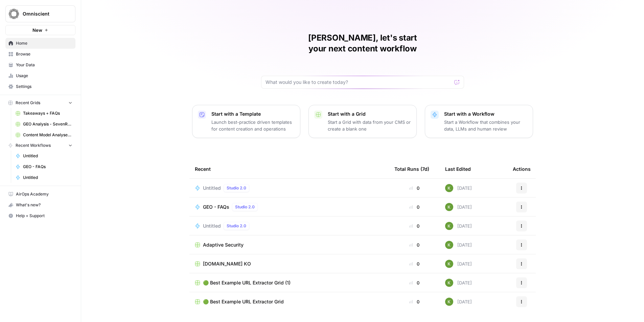 This screenshot has width=644, height=322. What do you see at coordinates (243, 302) in the screenshot?
I see `span: 🟢 Best Example URL Extractor Grid` at bounding box center [243, 302].